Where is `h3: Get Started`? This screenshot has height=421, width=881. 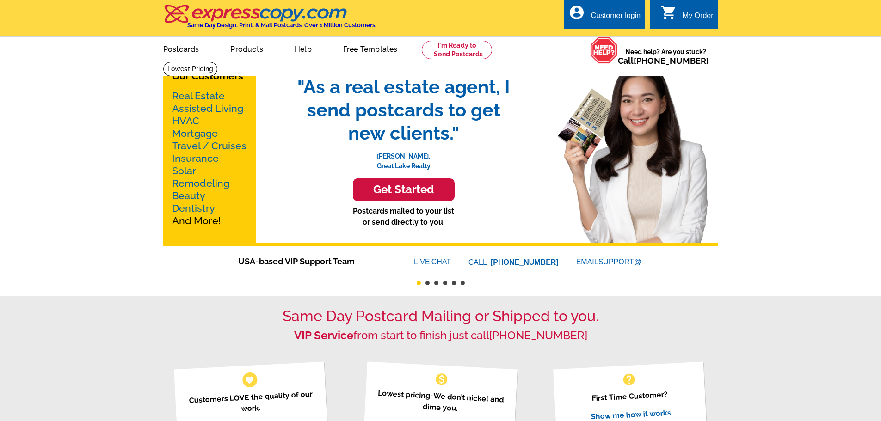 h3: Get Started is located at coordinates (404, 190).